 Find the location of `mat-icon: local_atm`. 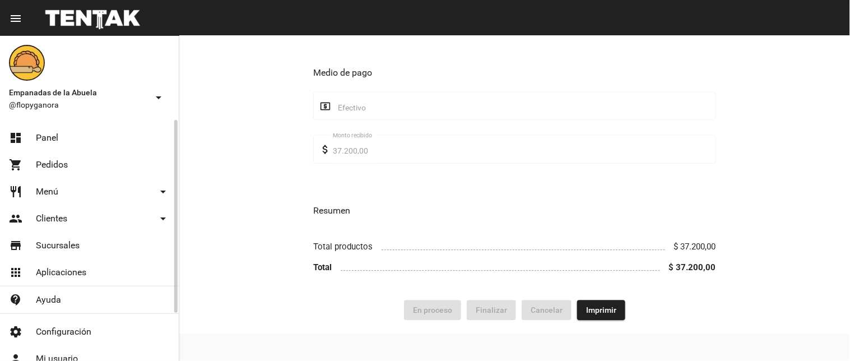

mat-icon: local_atm is located at coordinates (326, 106).